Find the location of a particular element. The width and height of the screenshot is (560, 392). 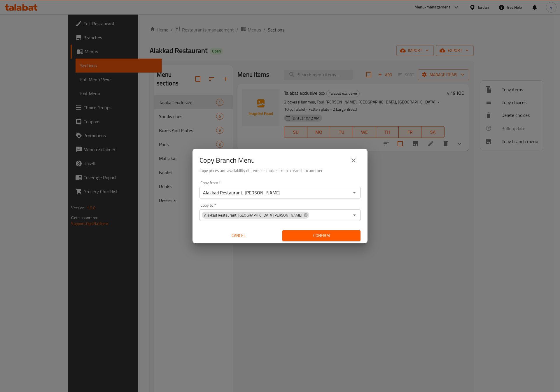

button: close is located at coordinates (354, 161).